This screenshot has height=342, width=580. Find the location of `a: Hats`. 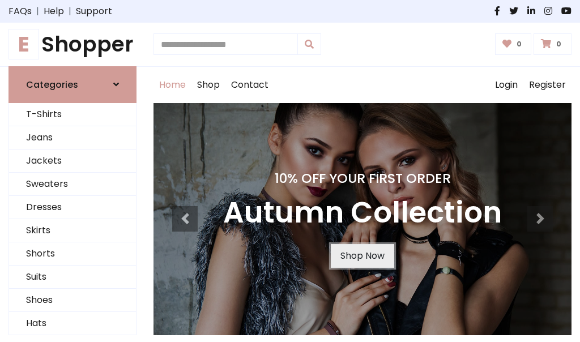

a: Hats is located at coordinates (73, 324).